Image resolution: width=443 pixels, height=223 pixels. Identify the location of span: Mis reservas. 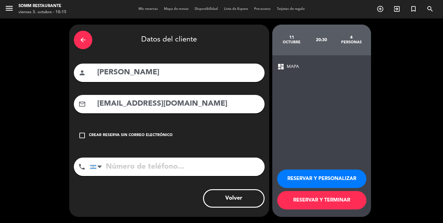
(148, 9).